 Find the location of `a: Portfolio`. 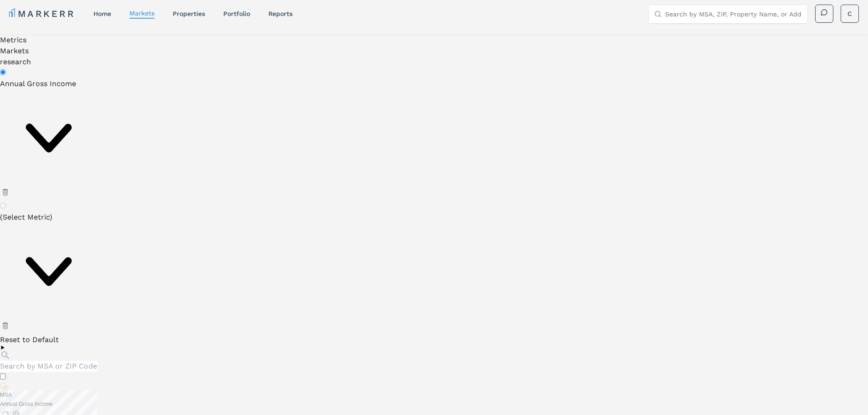

a: Portfolio is located at coordinates (236, 14).